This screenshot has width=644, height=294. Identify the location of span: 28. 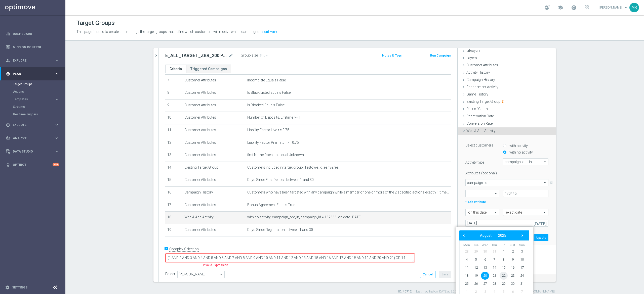
(467, 252).